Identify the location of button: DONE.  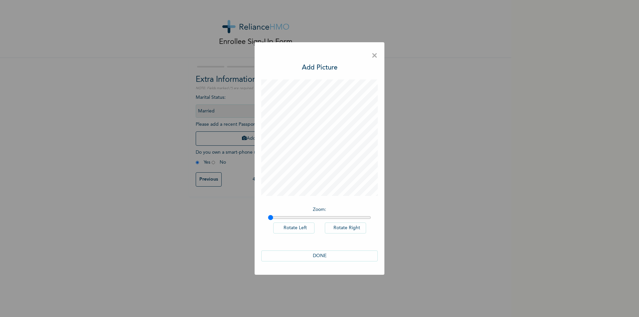
(319, 256).